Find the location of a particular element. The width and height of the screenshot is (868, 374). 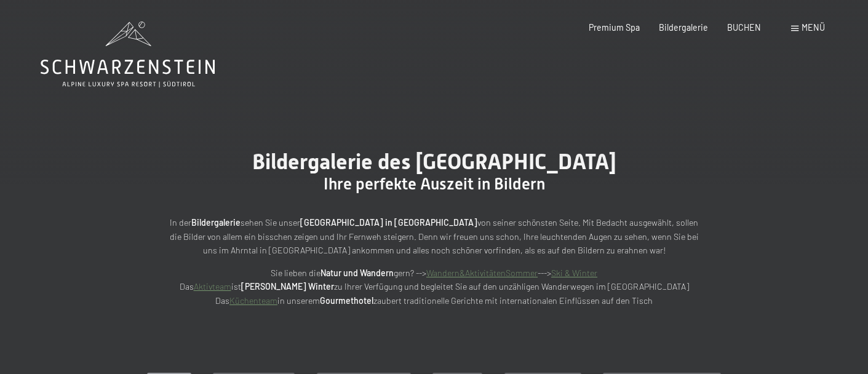

span: Menü is located at coordinates (813, 27).